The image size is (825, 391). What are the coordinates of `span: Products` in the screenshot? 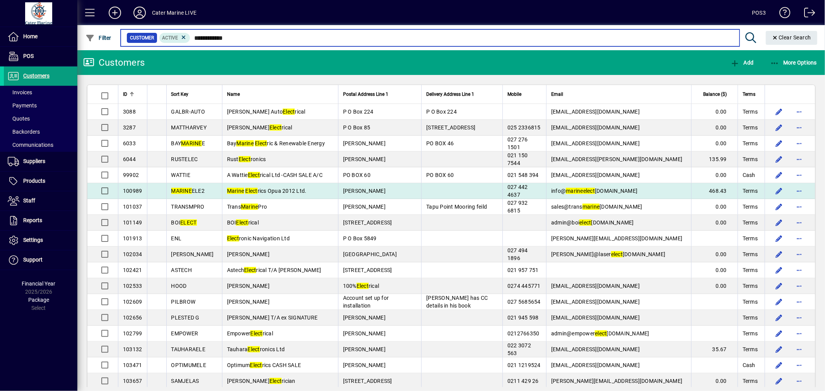 It's located at (34, 181).